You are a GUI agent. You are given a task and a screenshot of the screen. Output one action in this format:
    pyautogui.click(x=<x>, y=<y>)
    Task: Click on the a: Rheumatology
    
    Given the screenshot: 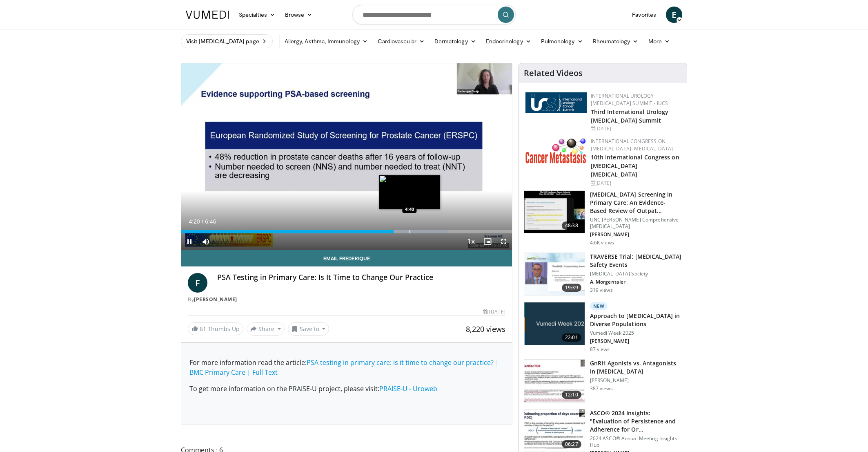 What is the action you would take?
    pyautogui.click(x=616, y=41)
    